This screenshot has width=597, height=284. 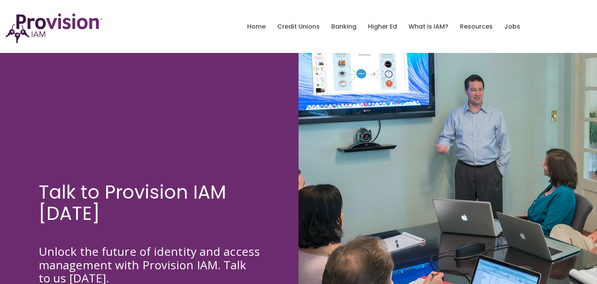 I want to click on a: Home, so click(x=257, y=27).